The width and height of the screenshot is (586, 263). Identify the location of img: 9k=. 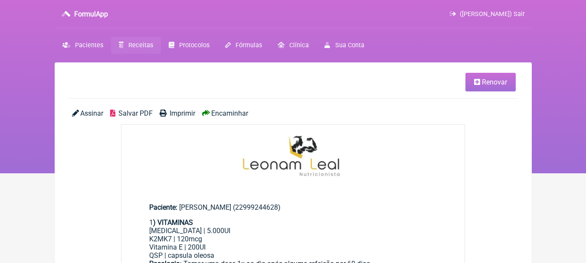
(293, 156).